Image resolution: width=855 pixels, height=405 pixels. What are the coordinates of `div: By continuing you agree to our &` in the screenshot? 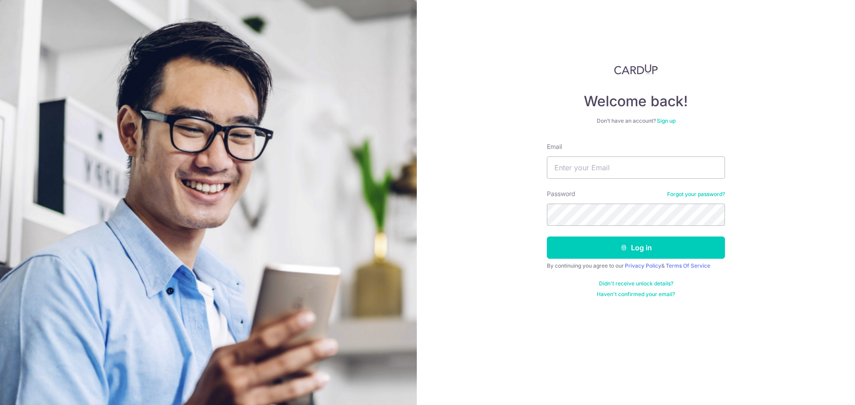 It's located at (636, 266).